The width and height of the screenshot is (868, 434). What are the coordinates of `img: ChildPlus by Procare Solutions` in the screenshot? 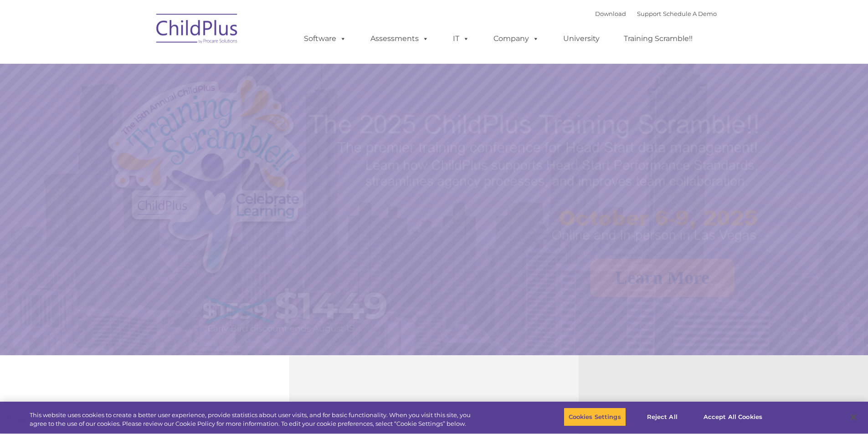 It's located at (198, 30).